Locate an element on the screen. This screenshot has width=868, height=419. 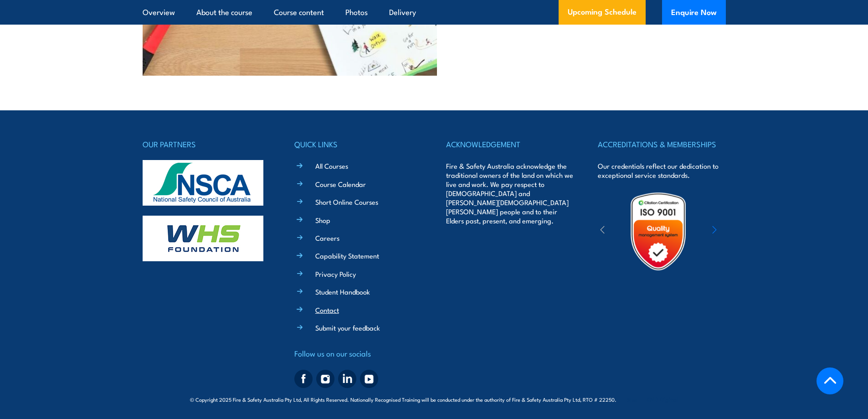
span: Site: is located at coordinates (653, 400).